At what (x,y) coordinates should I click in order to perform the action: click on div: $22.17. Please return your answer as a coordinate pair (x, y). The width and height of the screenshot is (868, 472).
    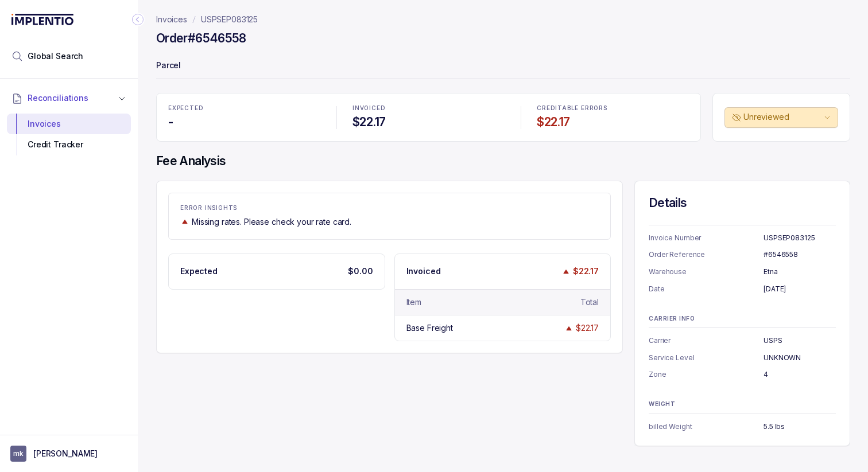
    Looking at the image, I should click on (587, 328).